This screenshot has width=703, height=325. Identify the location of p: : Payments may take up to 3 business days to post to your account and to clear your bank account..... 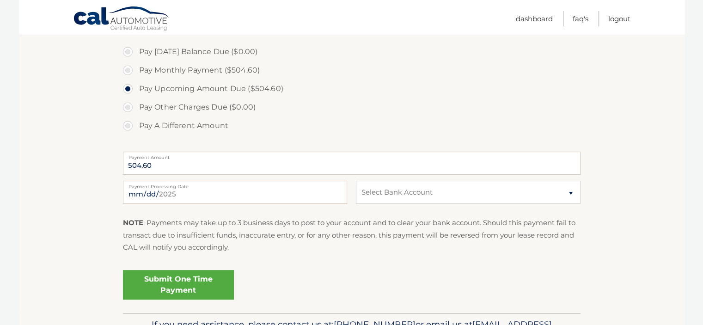
(352, 235).